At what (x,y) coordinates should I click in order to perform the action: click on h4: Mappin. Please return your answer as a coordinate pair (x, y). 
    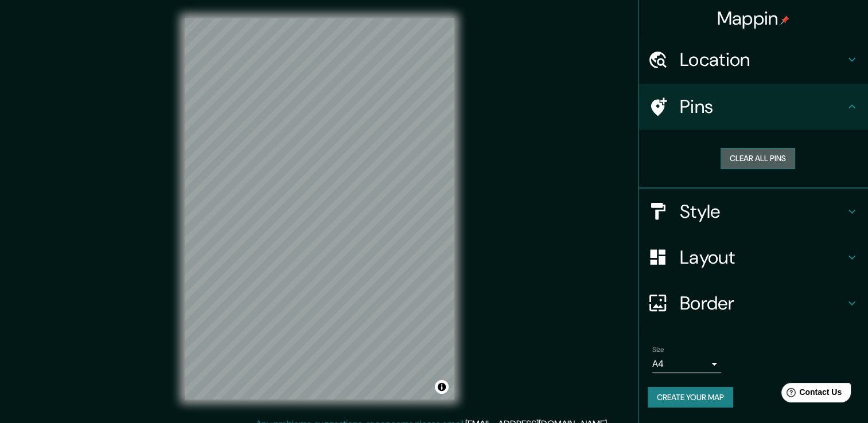
    Looking at the image, I should click on (753, 18).